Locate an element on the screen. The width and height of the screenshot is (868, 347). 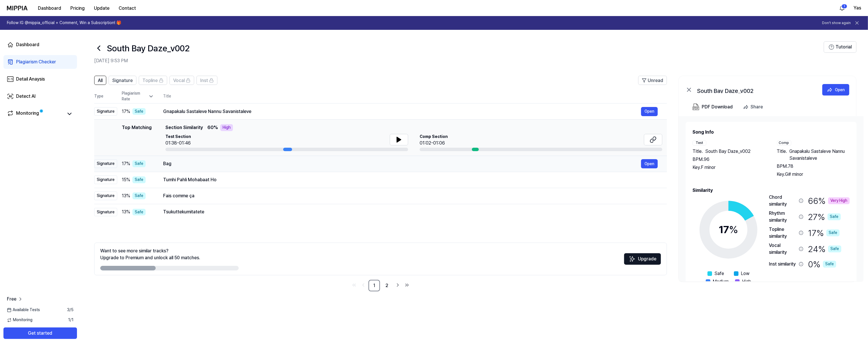
img: Sparkles is located at coordinates (632, 259).